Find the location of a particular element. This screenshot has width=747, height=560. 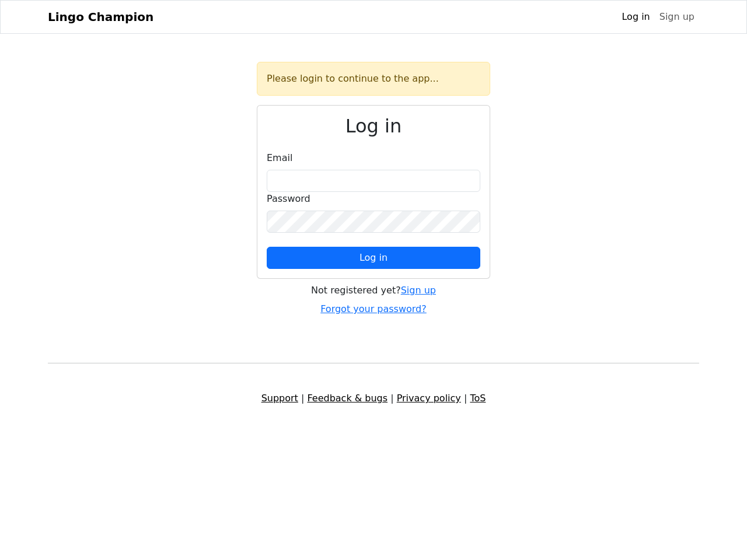

a: Forgot your password? is located at coordinates (374, 308).